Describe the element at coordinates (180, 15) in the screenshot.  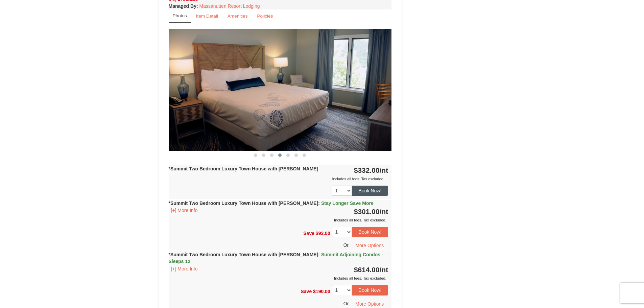
I see `small: Photos` at that location.